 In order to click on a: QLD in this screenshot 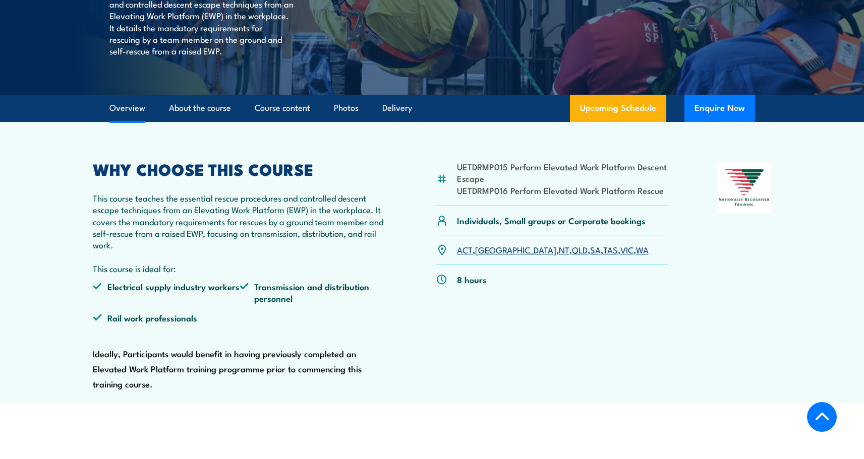, I will do `click(579, 250)`.